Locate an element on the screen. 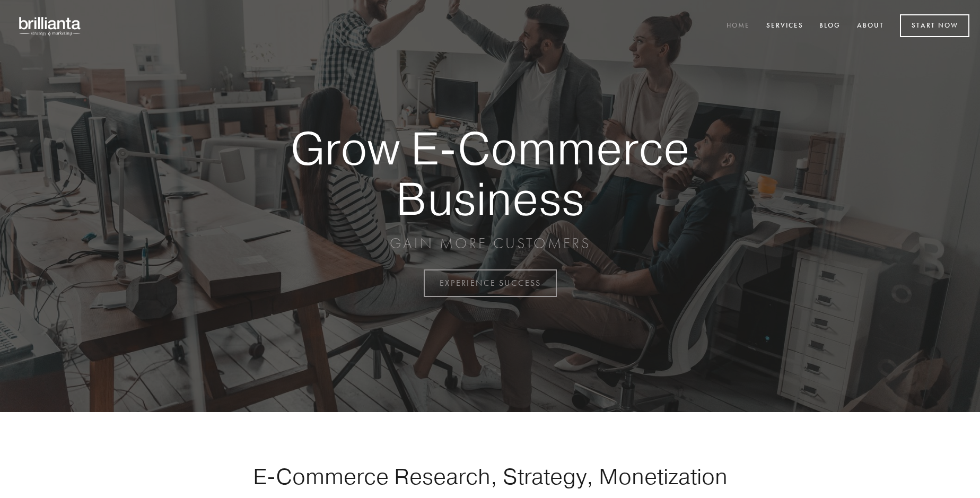 Image resolution: width=980 pixels, height=498 pixels. img: brillianta - research, strategy, marketing is located at coordinates (51, 26).